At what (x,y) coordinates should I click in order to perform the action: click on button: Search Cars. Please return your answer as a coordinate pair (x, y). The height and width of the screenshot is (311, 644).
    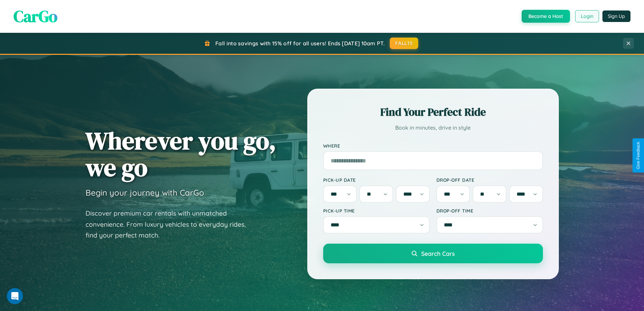
    Looking at the image, I should click on (433, 253).